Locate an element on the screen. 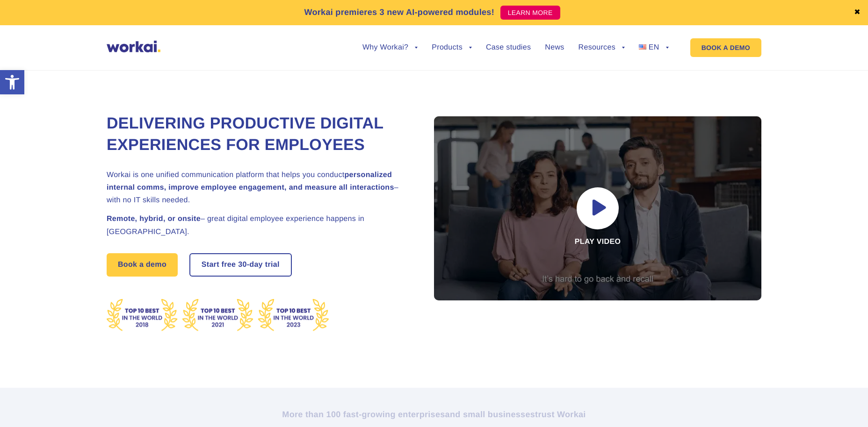 This screenshot has height=427, width=868. a: Case studies is located at coordinates (508, 48).